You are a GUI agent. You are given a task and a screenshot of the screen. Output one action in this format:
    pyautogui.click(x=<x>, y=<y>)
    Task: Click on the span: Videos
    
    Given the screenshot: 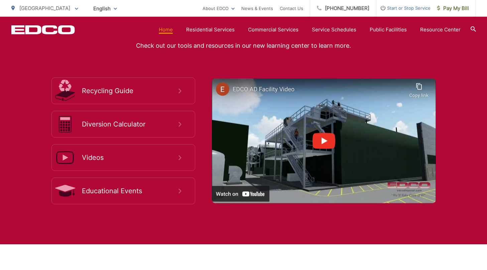 What is the action you would take?
    pyautogui.click(x=130, y=158)
    